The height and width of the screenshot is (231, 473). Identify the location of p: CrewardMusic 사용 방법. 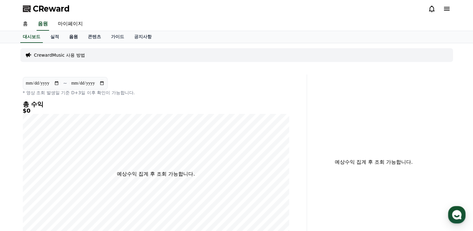
(59, 55).